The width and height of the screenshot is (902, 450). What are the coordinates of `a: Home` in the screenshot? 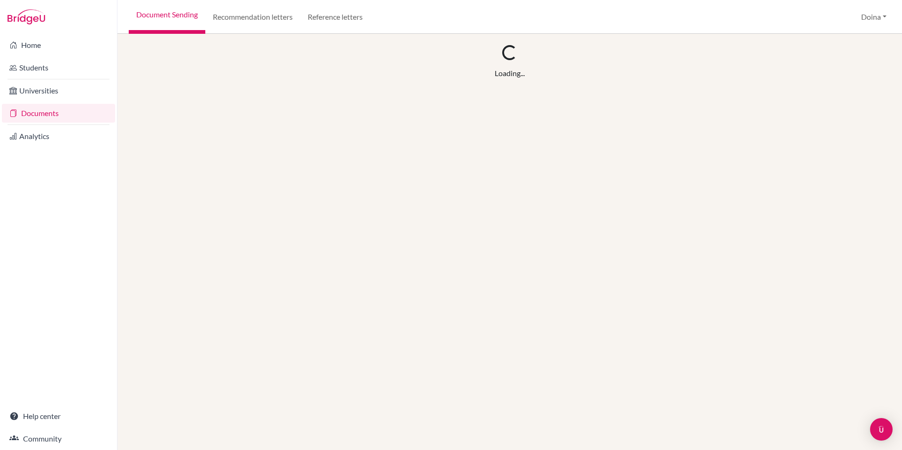 It's located at (58, 45).